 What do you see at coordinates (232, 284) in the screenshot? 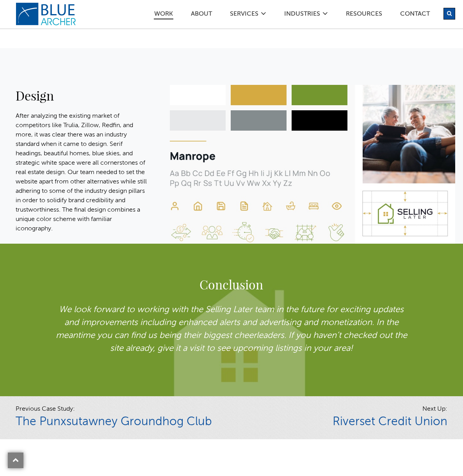
I see `h2: Conclusion` at bounding box center [232, 284].